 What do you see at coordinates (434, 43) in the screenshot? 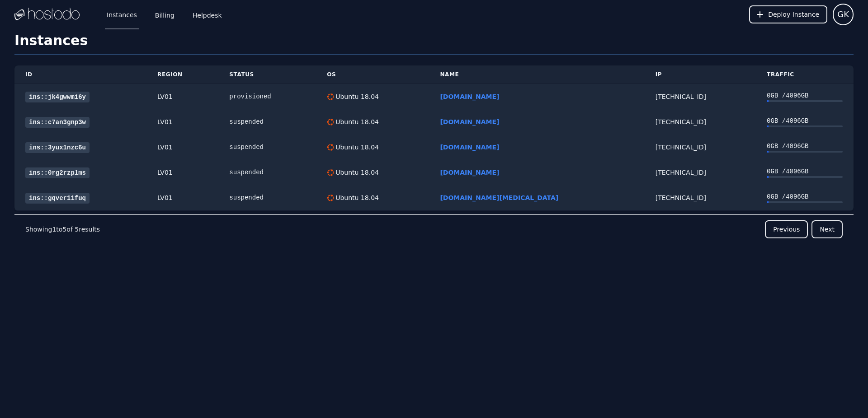
I see `h1: Instances` at bounding box center [434, 43].